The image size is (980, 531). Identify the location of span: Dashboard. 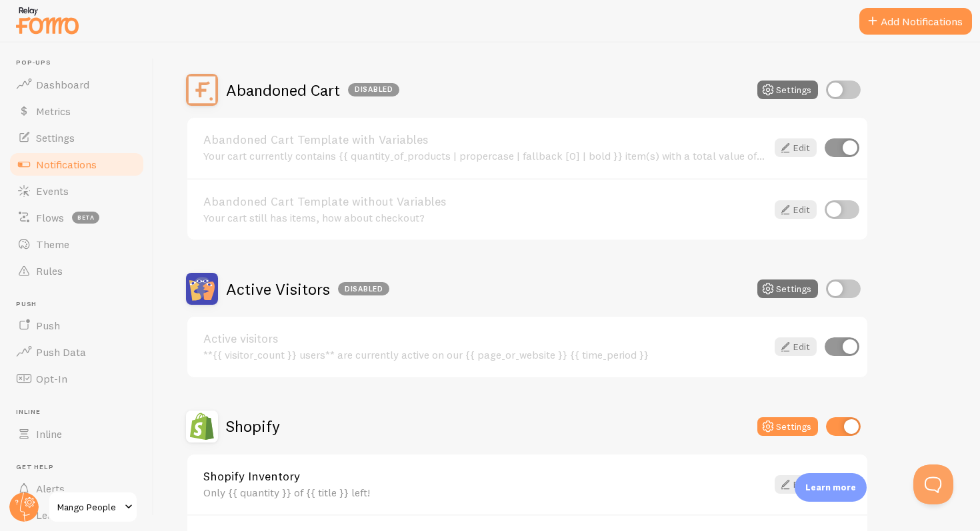
(62, 85).